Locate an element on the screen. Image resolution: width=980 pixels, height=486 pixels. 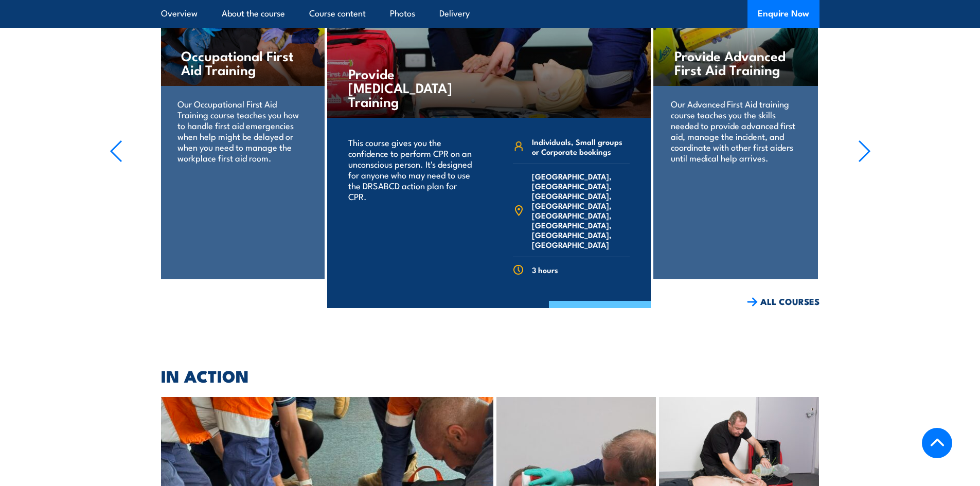
h4: Provide Advanced First Aid Training is located at coordinates (735, 63).